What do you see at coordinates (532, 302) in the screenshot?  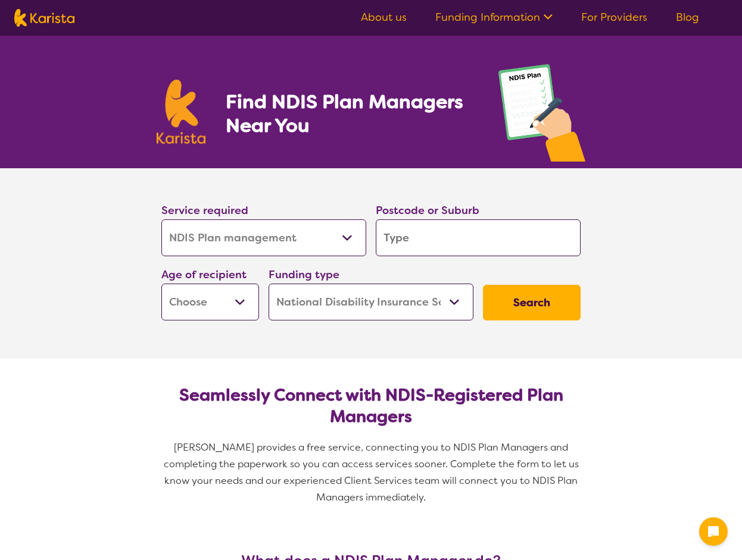 I see `button: Search` at bounding box center [532, 302].